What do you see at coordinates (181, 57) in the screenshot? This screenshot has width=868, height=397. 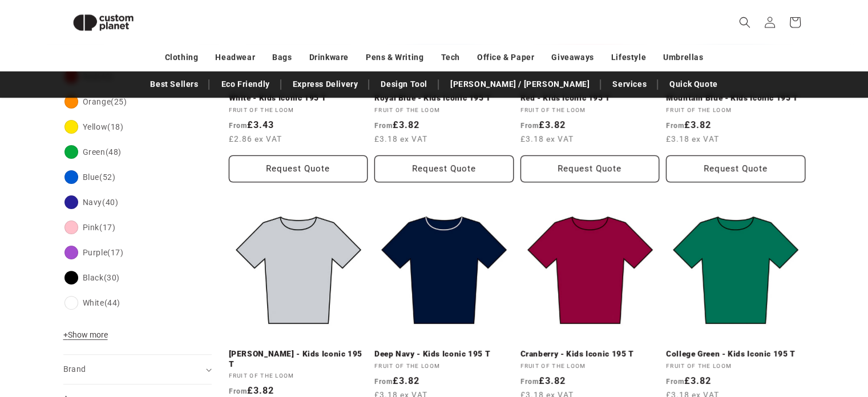 I see `a: Clothing` at bounding box center [181, 57].